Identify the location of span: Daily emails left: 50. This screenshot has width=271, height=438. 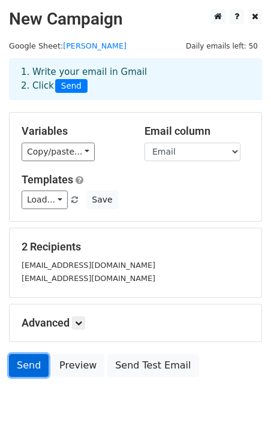
(222, 46).